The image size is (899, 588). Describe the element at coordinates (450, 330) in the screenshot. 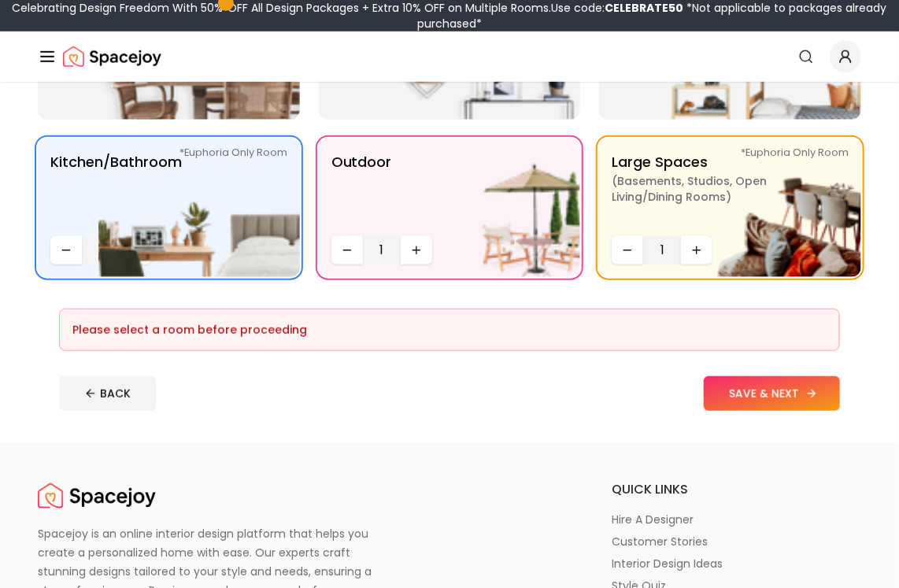

I see `div: Please select a room before proceeding` at that location.